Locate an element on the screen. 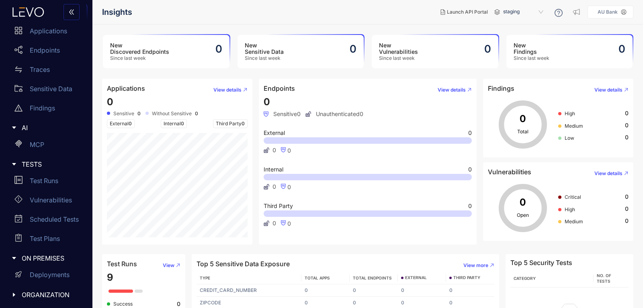 The height and width of the screenshot is (308, 643). button: View is located at coordinates (168, 266).